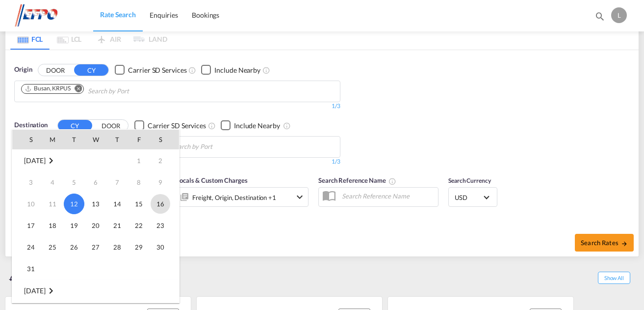 This screenshot has height=310, width=644. I want to click on span: 31, so click(31, 269).